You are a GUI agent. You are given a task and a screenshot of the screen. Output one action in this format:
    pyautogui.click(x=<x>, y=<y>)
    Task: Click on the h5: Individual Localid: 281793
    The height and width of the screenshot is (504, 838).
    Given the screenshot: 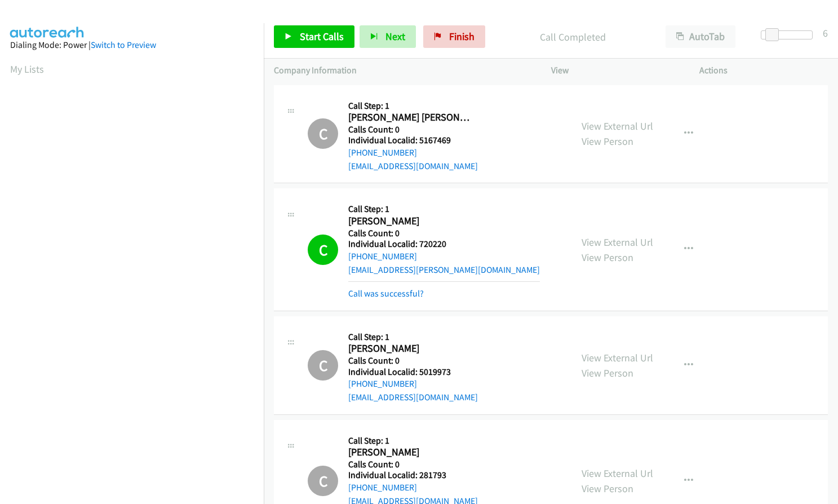 What is the action you would take?
    pyautogui.click(x=413, y=475)
    